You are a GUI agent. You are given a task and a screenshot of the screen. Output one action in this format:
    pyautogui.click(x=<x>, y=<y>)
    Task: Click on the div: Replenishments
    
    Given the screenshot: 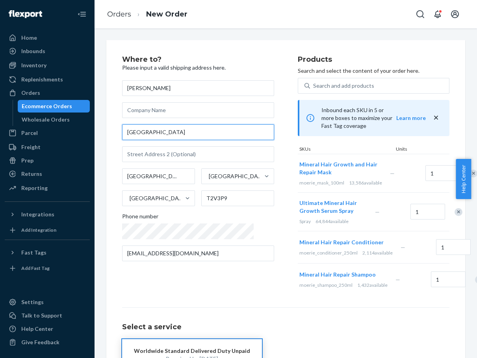 What is the action you would take?
    pyautogui.click(x=42, y=80)
    